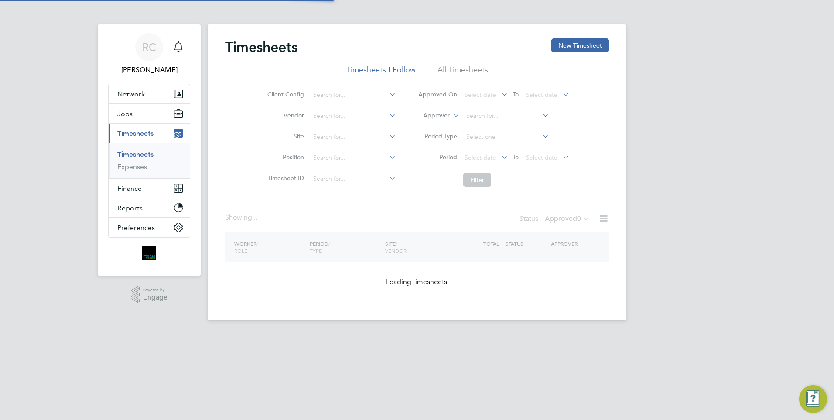 Image resolution: width=834 pixels, height=420 pixels. I want to click on button: New Timesheet, so click(580, 45).